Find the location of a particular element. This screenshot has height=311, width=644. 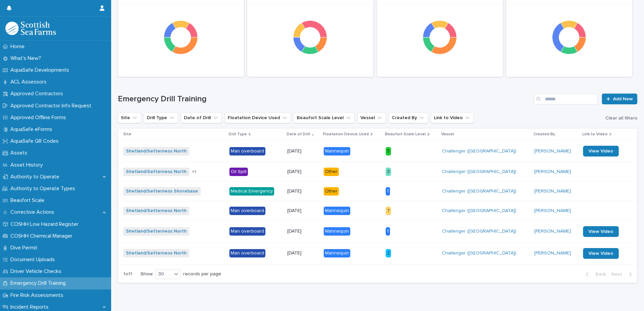

h1: Emergency Drill Training is located at coordinates (324, 99).